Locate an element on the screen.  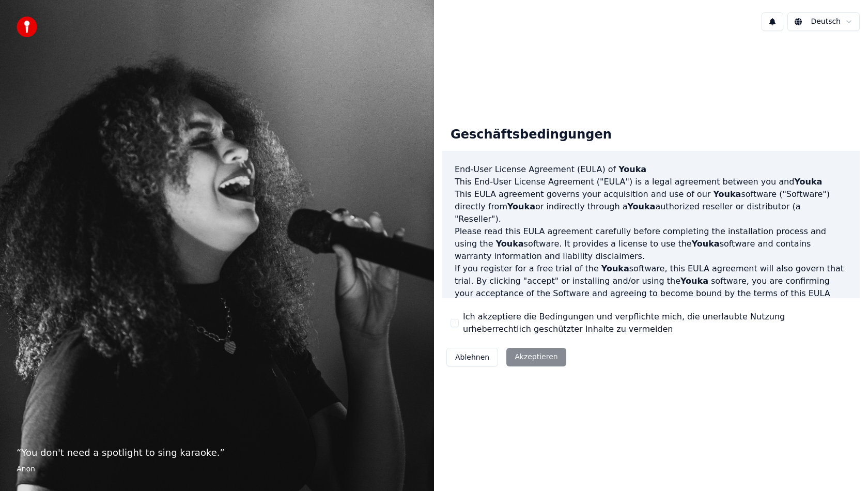
p: “ You don't need a spotlight to sing karaoke. ” is located at coordinates (217, 453).